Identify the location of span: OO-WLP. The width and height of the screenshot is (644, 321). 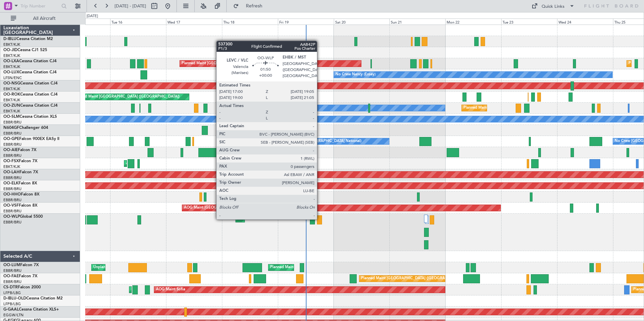
(12, 217).